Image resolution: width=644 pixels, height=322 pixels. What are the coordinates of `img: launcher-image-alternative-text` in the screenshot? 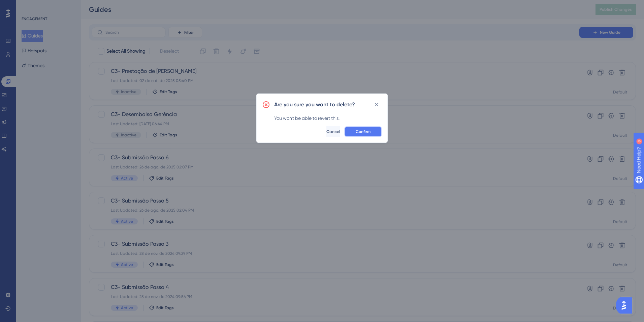 It's located at (8, 10).